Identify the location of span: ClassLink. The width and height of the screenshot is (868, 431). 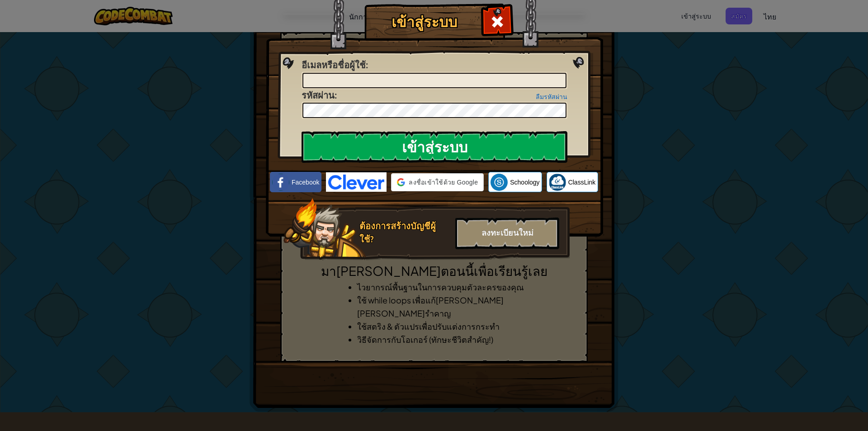
(582, 182).